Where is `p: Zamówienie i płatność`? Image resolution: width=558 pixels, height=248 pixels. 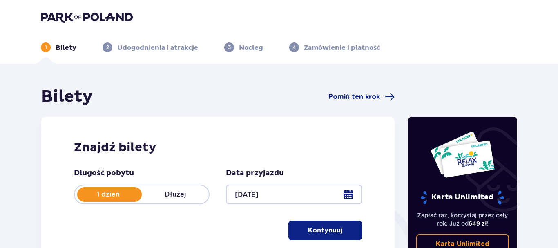
p: Zamówienie i płatność is located at coordinates (342, 48).